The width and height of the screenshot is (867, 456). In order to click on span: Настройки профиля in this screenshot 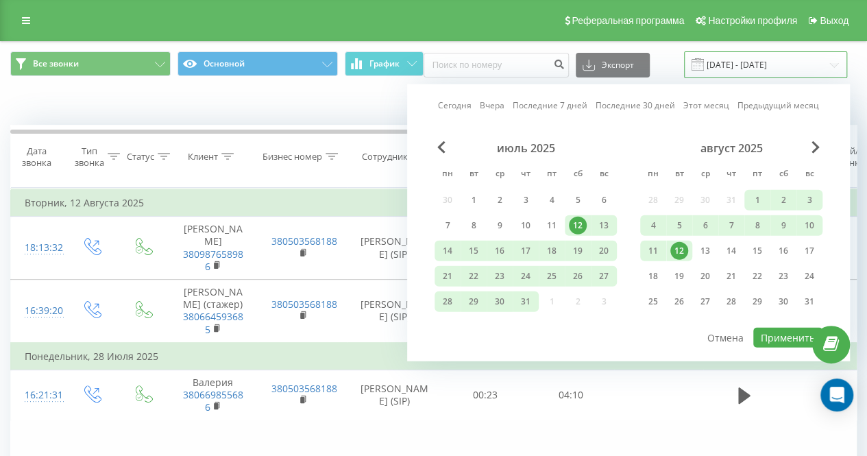, I will do `click(753, 21)`.